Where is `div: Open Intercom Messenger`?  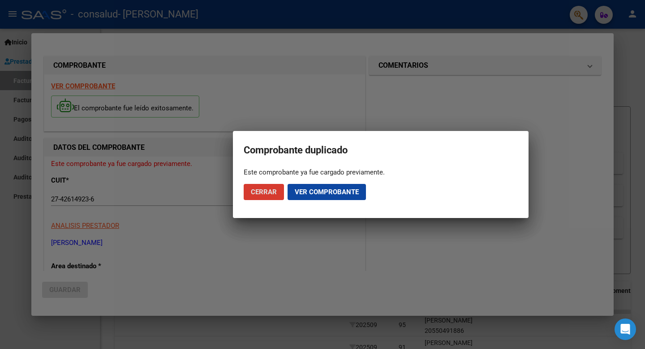 div: Open Intercom Messenger is located at coordinates (625, 329).